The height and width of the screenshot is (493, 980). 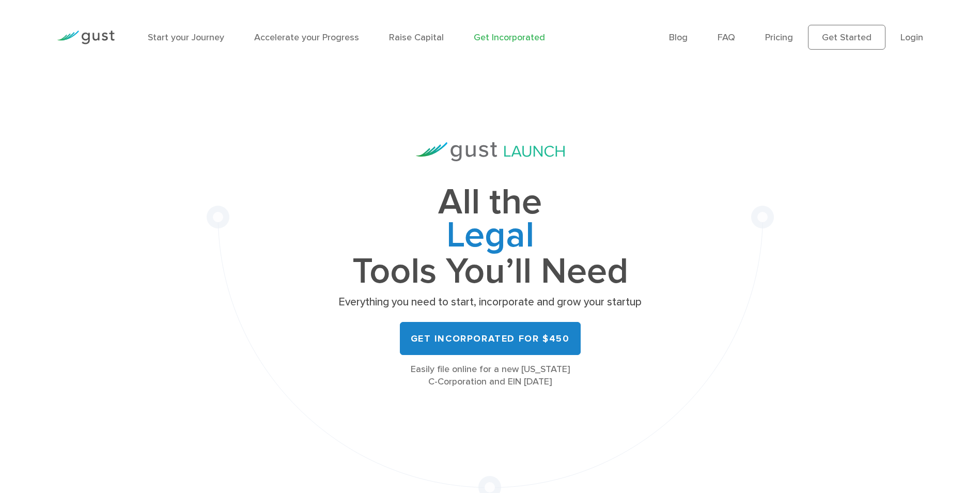 I want to click on a: Raise Capital, so click(x=416, y=37).